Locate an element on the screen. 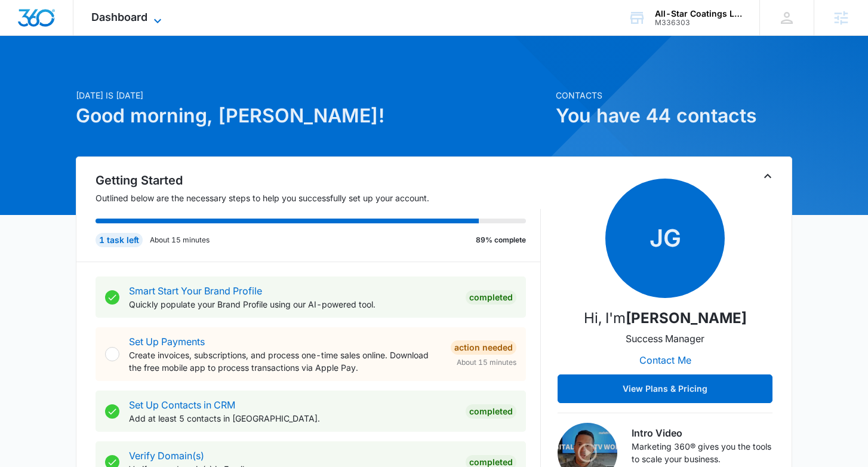 The height and width of the screenshot is (467, 868). p: Hi, I'm is located at coordinates (665, 318).